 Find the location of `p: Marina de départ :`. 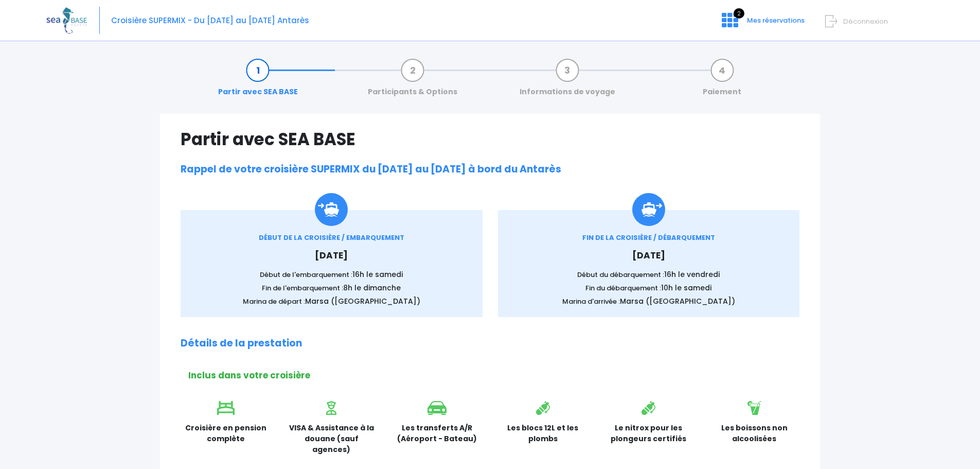

p: Marina de départ : is located at coordinates (332, 301).